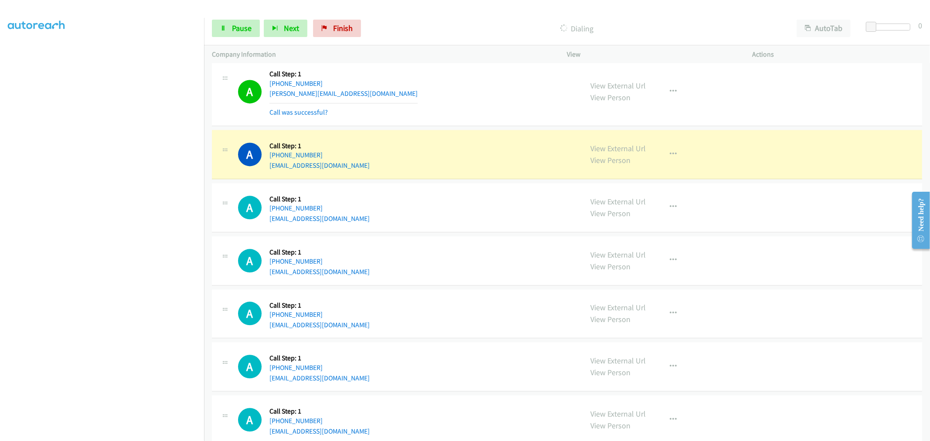 The width and height of the screenshot is (930, 441). I want to click on div: 0, so click(920, 25).